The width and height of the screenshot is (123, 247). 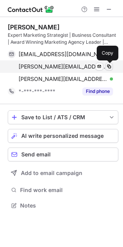 What do you see at coordinates (63, 136) in the screenshot?
I see `button: AI write personalized message` at bounding box center [63, 136].